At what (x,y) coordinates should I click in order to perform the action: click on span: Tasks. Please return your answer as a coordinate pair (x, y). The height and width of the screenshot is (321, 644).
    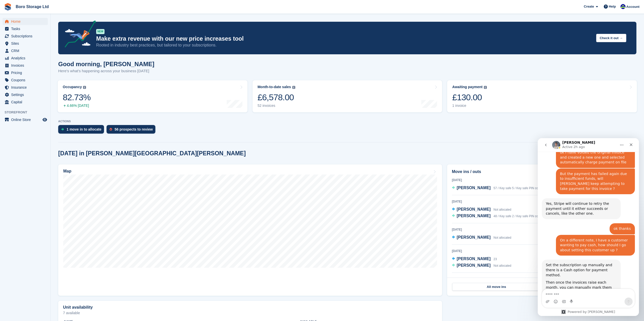
    Looking at the image, I should click on (26, 29).